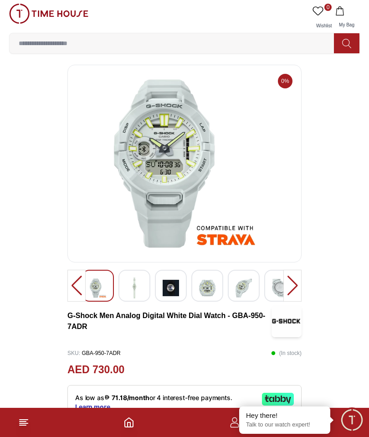 This screenshot has width=369, height=437. Describe the element at coordinates (285, 416) in the screenshot. I see `div: Hey there!` at that location.